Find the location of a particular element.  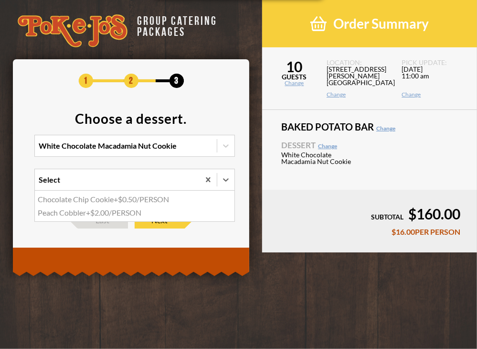

div: Chocolate Chip Cookie +$0.50/PERSON is located at coordinates (134, 199).